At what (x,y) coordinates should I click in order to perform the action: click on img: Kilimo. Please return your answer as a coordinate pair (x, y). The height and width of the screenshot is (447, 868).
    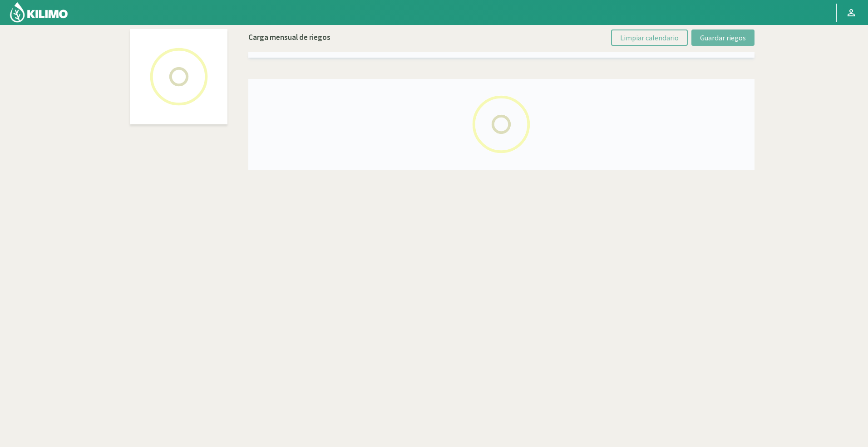
    Looking at the image, I should click on (39, 13).